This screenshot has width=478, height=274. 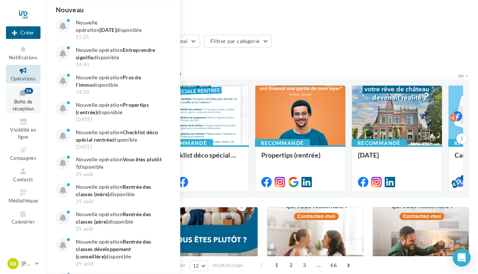 I want to click on span: Calendrier, so click(x=23, y=222).